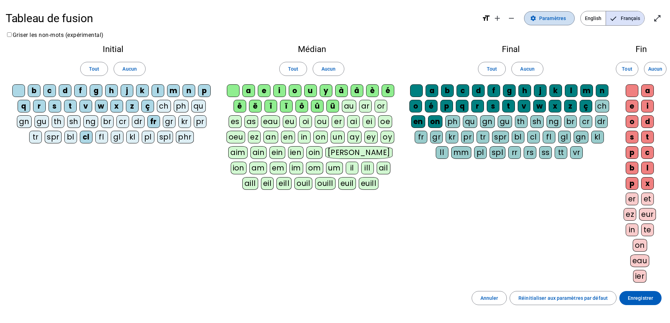  Describe the element at coordinates (258, 168) in the screenshot. I see `div: am` at that location.